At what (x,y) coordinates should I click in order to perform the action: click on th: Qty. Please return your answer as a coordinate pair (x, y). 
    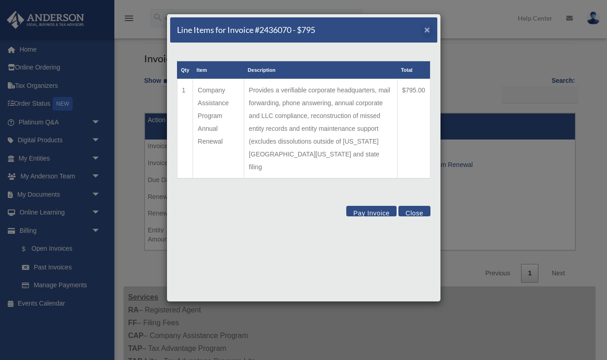
    Looking at the image, I should click on (185, 70).